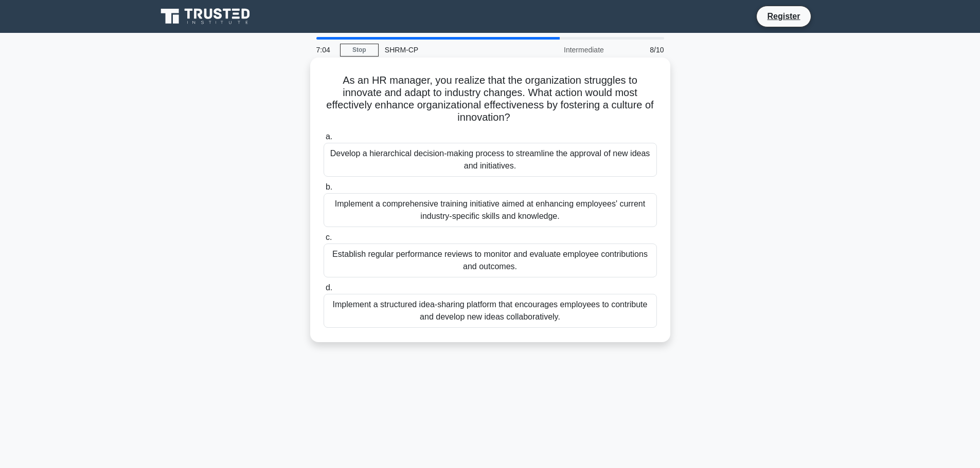  What do you see at coordinates (490, 99) in the screenshot?
I see `h5: As an HR manager, you realize that the organization struggles to innovate and adapt to industry c...` at bounding box center [490, 99].